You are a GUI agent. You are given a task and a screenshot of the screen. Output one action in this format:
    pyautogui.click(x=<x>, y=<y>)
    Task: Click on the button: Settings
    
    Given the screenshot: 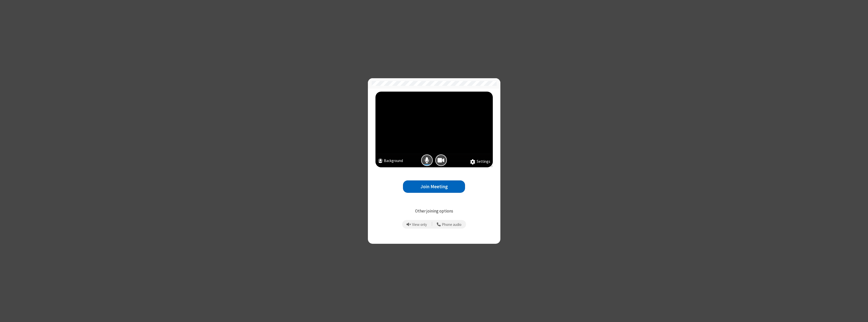 What is the action you would take?
    pyautogui.click(x=480, y=161)
    